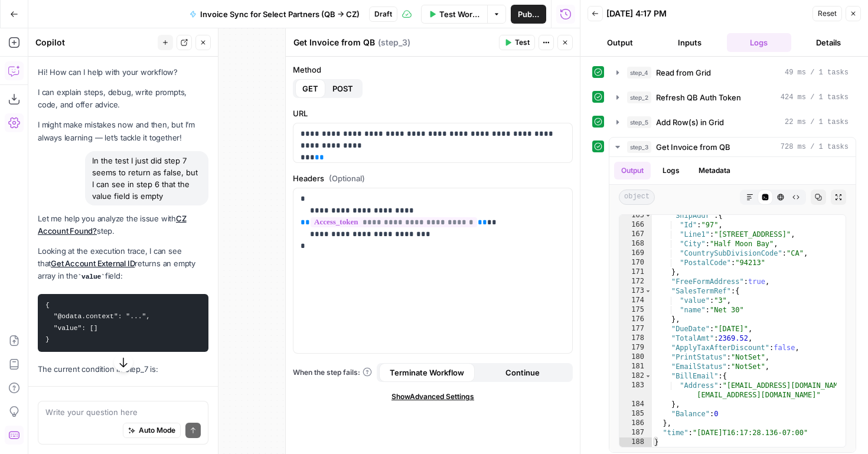 The image size is (868, 454). I want to click on span: POST, so click(342, 89).